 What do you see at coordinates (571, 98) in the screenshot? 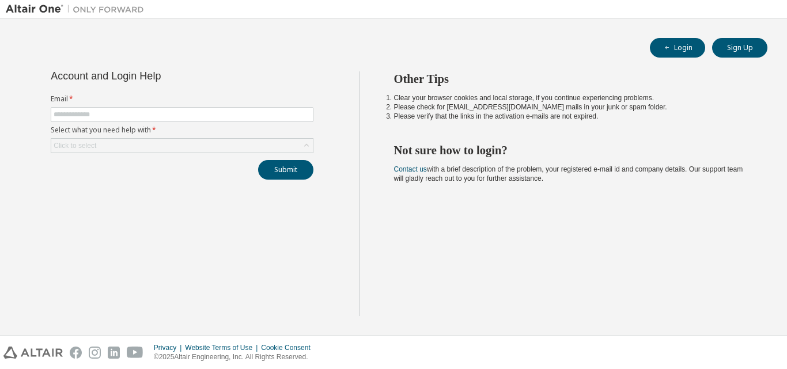
I see `li: Clear your browser cookies and local storage, if you continue experiencing problems.` at bounding box center [571, 98].